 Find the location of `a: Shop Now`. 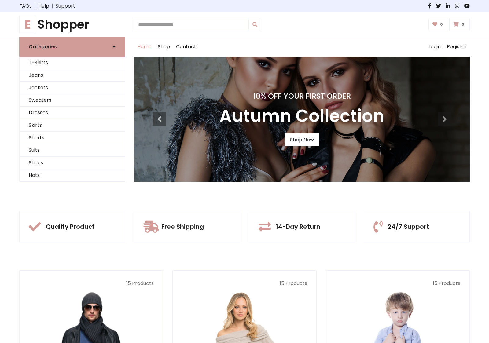

a: Shop Now is located at coordinates (302, 140).